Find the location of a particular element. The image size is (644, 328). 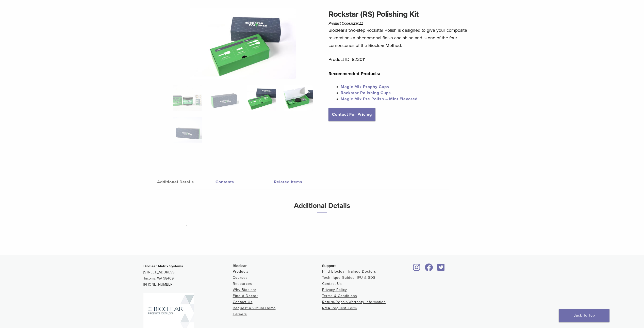

a: RMA Request Form is located at coordinates (339, 308).